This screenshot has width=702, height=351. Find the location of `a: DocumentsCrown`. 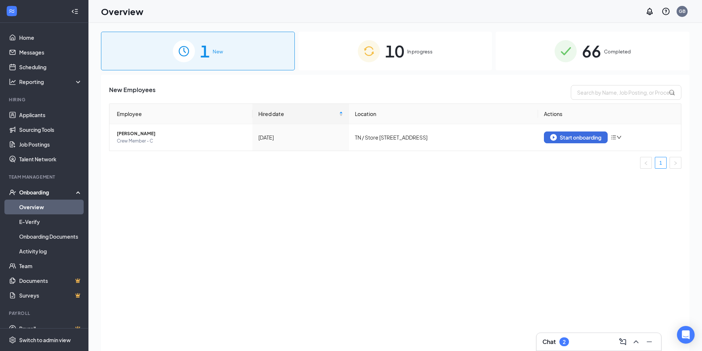

a: DocumentsCrown is located at coordinates (51, 281).